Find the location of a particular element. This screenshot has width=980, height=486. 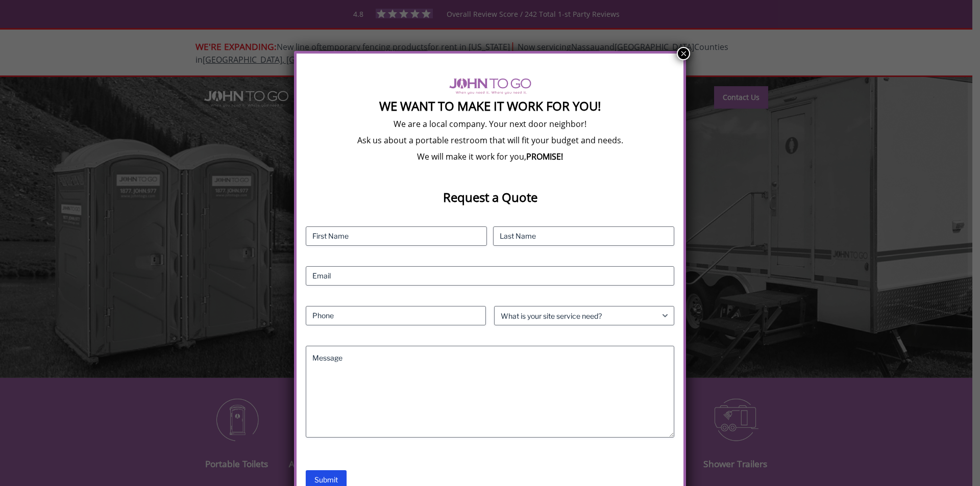

p: Ask us about a portable restroom that will fit your budget and needs. is located at coordinates (490, 141).